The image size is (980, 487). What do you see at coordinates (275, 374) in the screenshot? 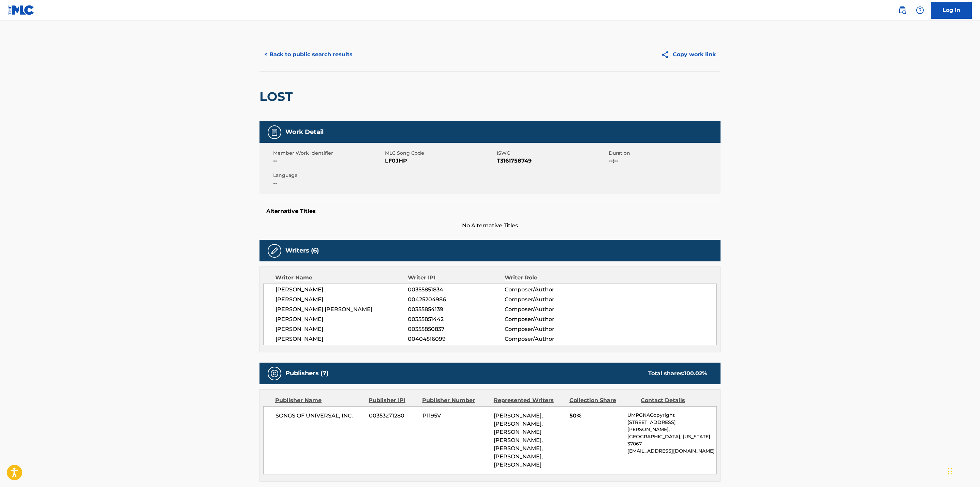
I see `img: Publishers` at bounding box center [275, 374].